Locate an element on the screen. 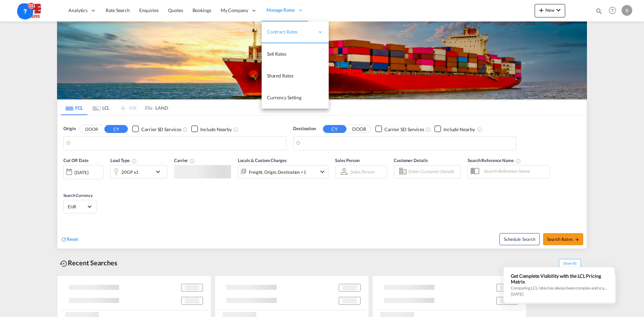 The width and height of the screenshot is (644, 317). md-select: Select Currency: € EUREuro is located at coordinates (80, 206).